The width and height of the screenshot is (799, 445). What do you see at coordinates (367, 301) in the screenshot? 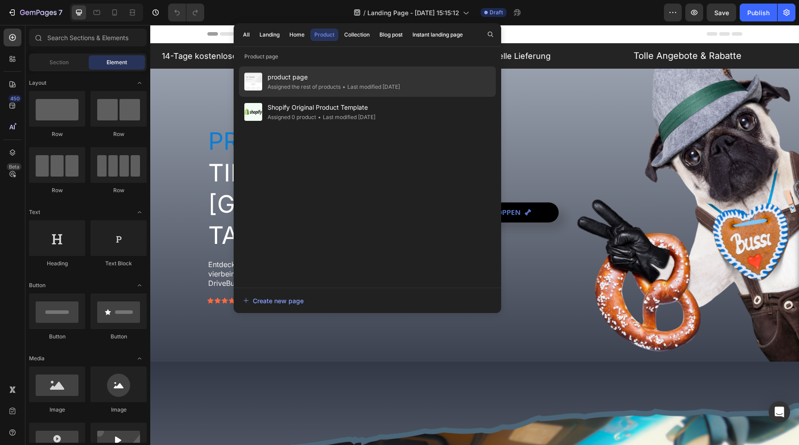
I see `button: Create new page` at bounding box center [367, 301].